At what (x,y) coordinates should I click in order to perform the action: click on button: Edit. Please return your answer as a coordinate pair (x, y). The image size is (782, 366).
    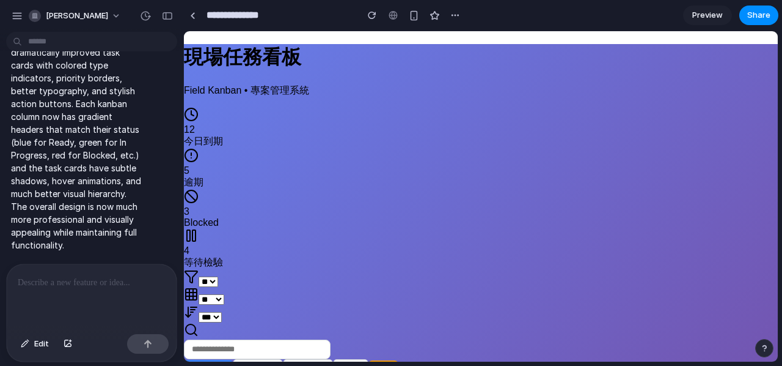
    Looking at the image, I should click on (35, 344).